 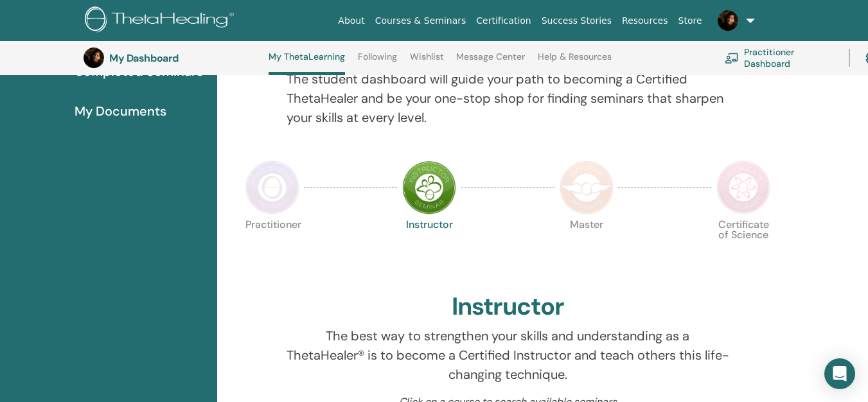 What do you see at coordinates (744, 247) in the screenshot?
I see `p: Certificate of Science` at bounding box center [744, 247].